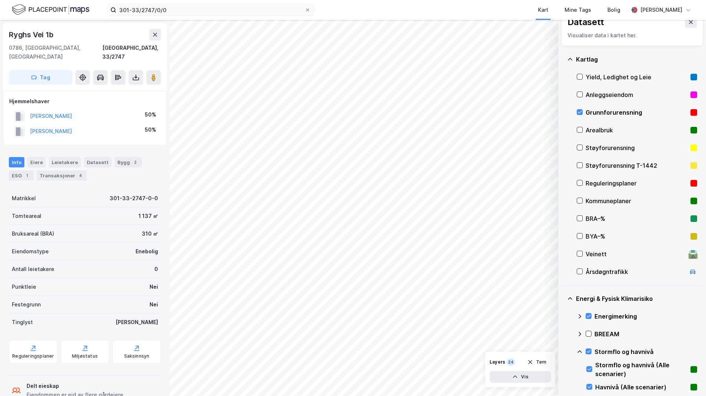  Describe the element at coordinates (24, 287) in the screenshot. I see `div: Punktleie` at that location.